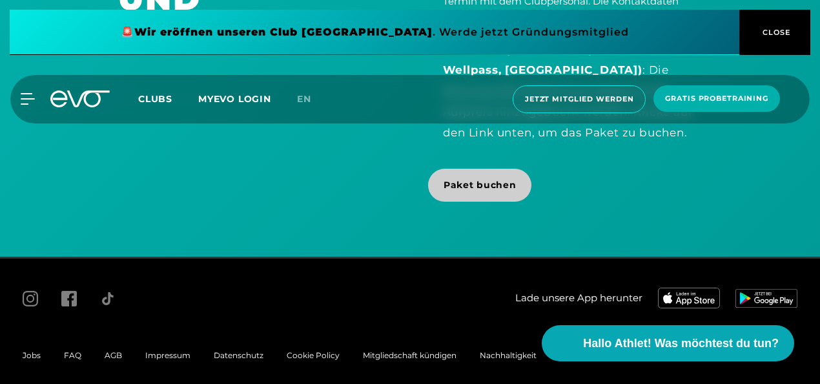 The width and height of the screenshot is (820, 384). Describe the element at coordinates (312, 99) in the screenshot. I see `a: en` at that location.